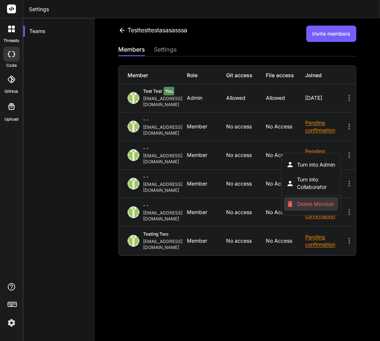 The image size is (380, 341). I want to click on label: code, so click(12, 65).